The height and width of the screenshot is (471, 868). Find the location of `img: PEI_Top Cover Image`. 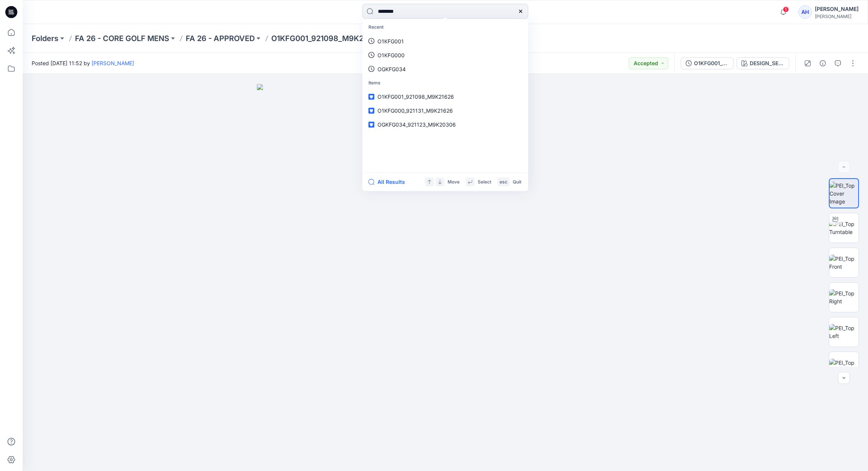

img: PEI_Top Cover Image is located at coordinates (844, 193).